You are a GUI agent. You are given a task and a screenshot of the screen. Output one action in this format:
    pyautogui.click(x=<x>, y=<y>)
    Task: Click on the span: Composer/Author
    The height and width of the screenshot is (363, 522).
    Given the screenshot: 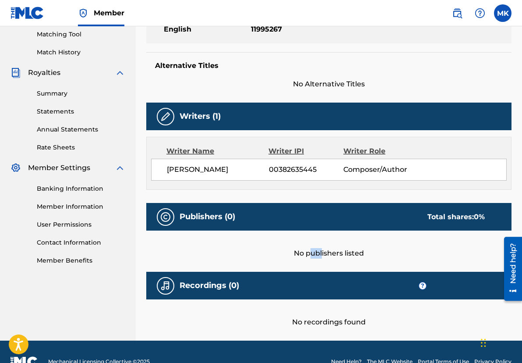 What is the action you would take?
    pyautogui.click(x=377, y=169)
    